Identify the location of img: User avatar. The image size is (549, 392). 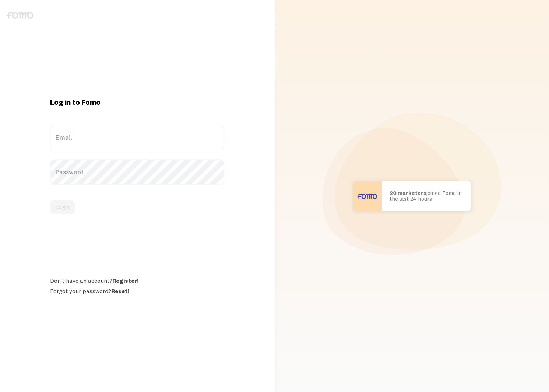
(368, 196).